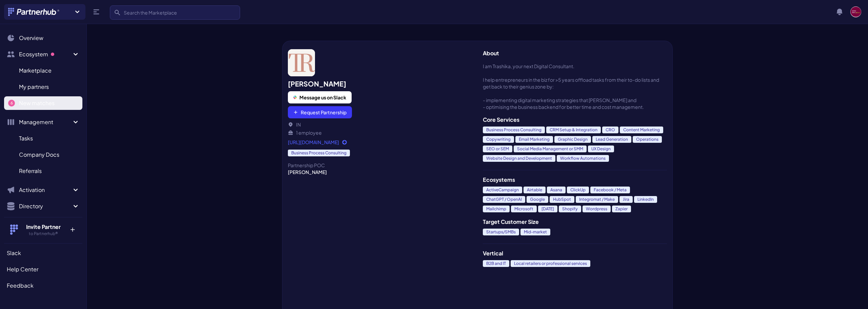  What do you see at coordinates (496, 263) in the screenshot?
I see `span: B2B and IT` at bounding box center [496, 263].